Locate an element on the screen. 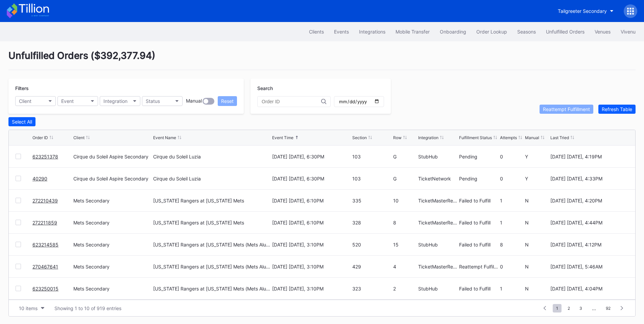  a: Events is located at coordinates (342, 31).